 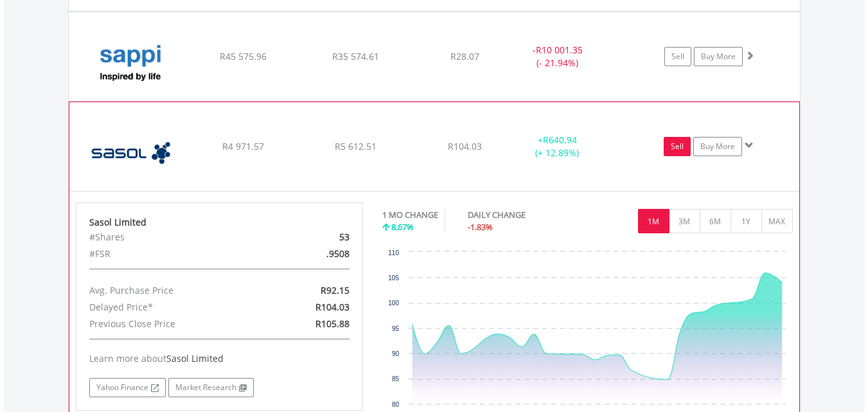 I want to click on button: 6M, so click(x=715, y=221).